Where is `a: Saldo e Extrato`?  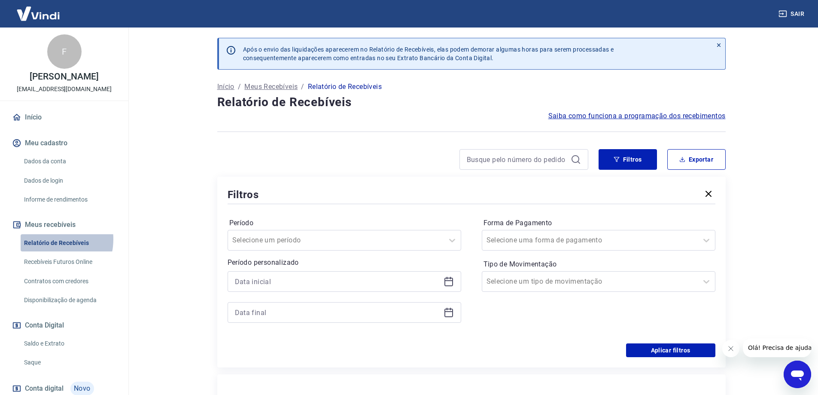 a: Saldo e Extrato is located at coordinates (69, 343).